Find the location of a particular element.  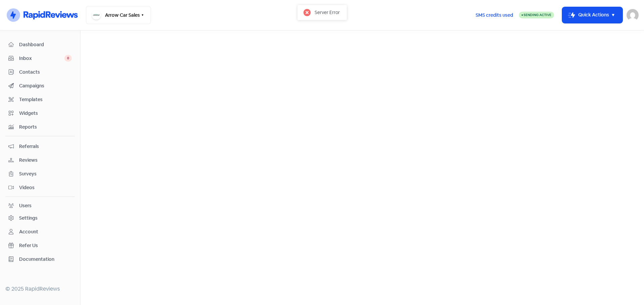

a: Surveys is located at coordinates (40, 174).